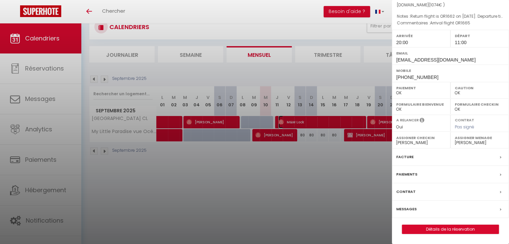 Image resolution: width=509 pixels, height=244 pixels. Describe the element at coordinates (421, 104) in the screenshot. I see `label: Formulaire Bienvenue` at that location.